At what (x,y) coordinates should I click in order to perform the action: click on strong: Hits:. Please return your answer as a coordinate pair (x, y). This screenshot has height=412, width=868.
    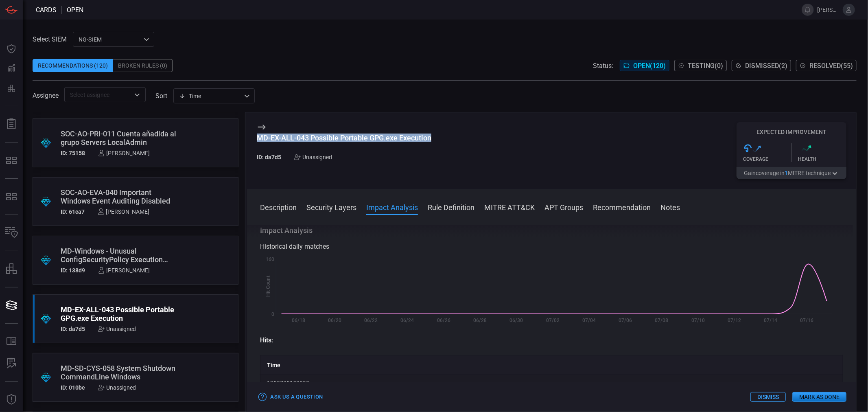
    Looking at the image, I should click on (266, 340).